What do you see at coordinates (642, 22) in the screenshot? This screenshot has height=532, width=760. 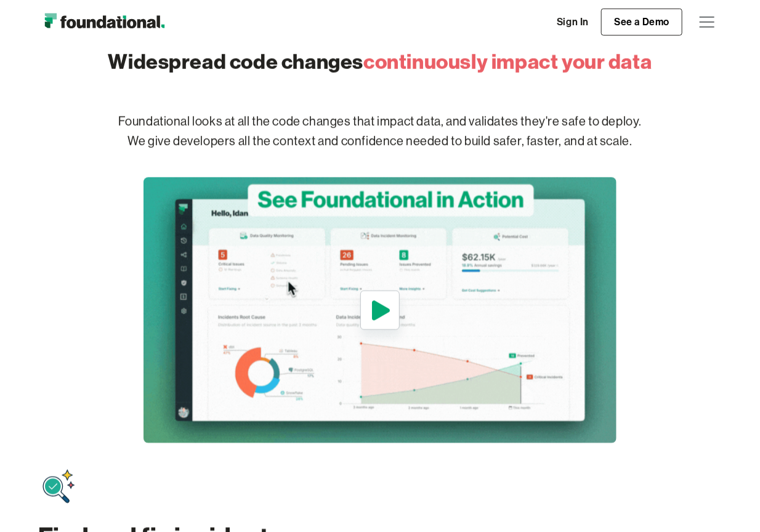 I see `a: See a Demo` at bounding box center [642, 22].